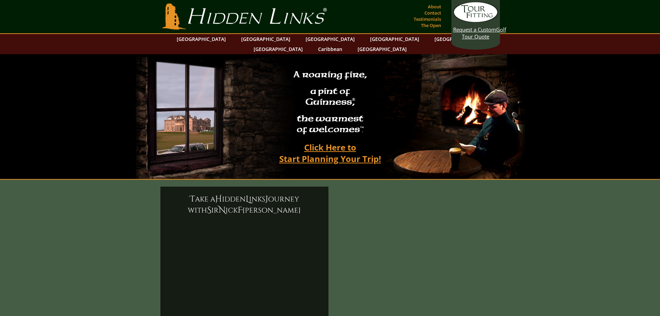 This screenshot has height=316, width=660. What do you see at coordinates (475, 29) in the screenshot?
I see `span: Request a Custom` at bounding box center [475, 29].